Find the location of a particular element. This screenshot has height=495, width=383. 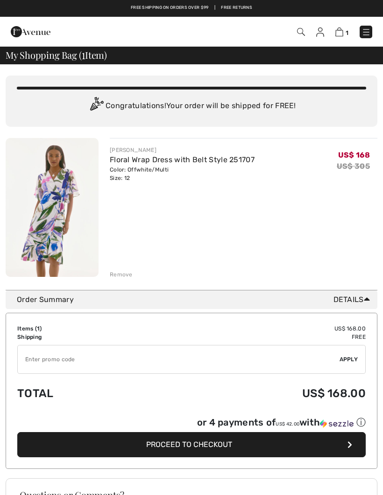

a: Free shipping on orders over $99 is located at coordinates (169, 8).